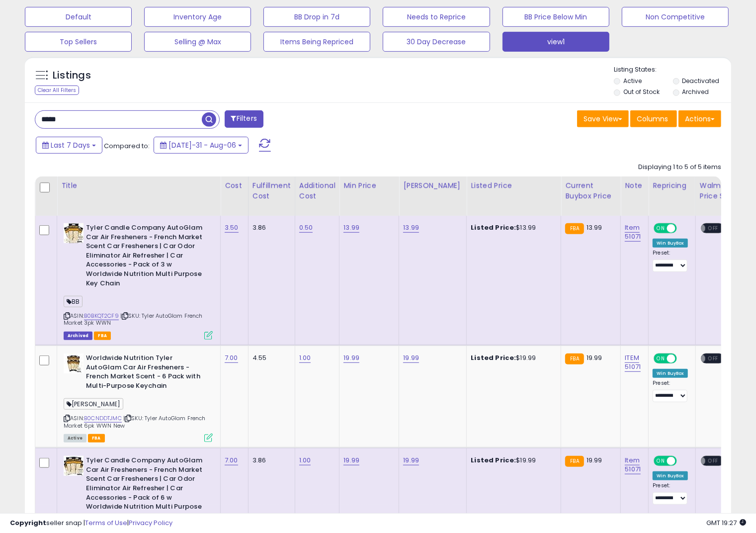 This screenshot has width=756, height=533. What do you see at coordinates (74, 364) in the screenshot?
I see `img: 51igaizBSdL._SL40_.jpg` at bounding box center [74, 364].